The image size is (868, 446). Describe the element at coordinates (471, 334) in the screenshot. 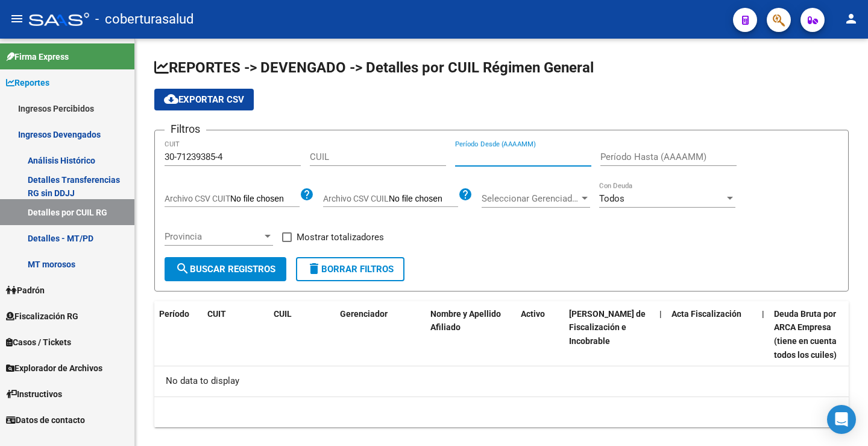

I see `datatable-header-cell: Nombre y Apellido Afiliado` at that location.